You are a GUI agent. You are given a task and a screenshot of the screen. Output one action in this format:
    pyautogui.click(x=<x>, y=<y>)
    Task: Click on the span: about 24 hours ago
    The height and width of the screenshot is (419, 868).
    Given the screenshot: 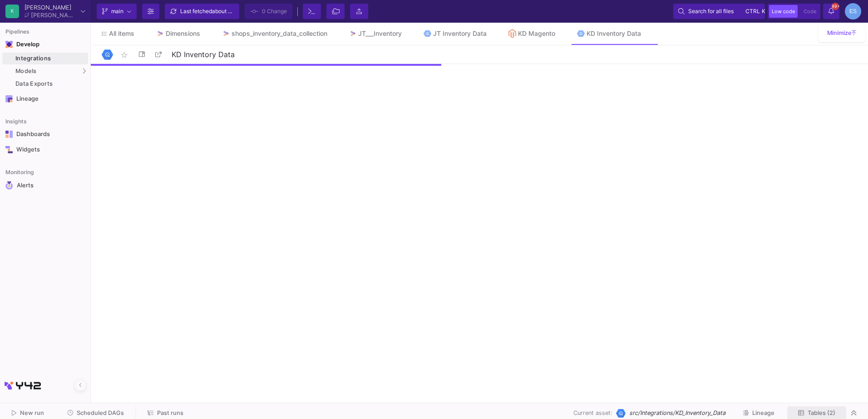 What is the action you would take?
    pyautogui.click(x=236, y=11)
    